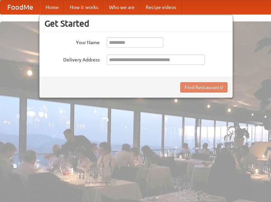 Image resolution: width=271 pixels, height=202 pixels. What do you see at coordinates (84, 7) in the screenshot?
I see `a: How it works` at bounding box center [84, 7].